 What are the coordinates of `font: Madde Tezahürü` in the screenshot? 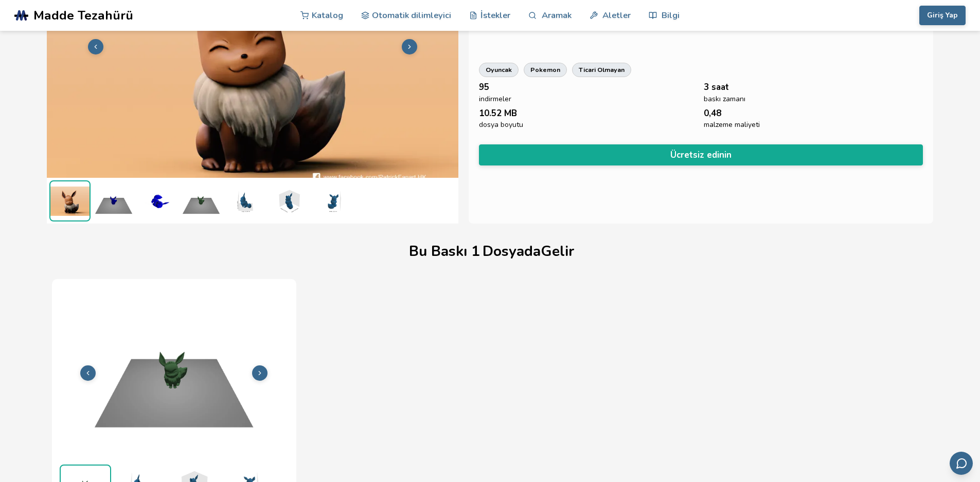 It's located at (84, 15).